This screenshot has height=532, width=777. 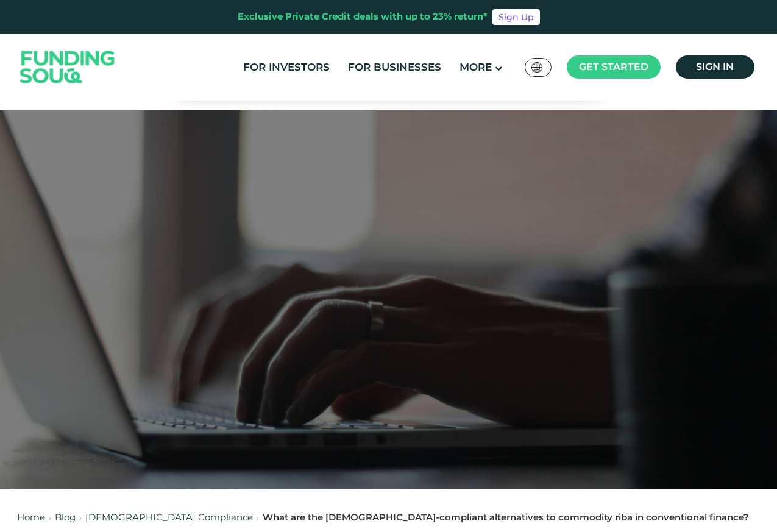 I want to click on span: Sign in, so click(x=715, y=66).